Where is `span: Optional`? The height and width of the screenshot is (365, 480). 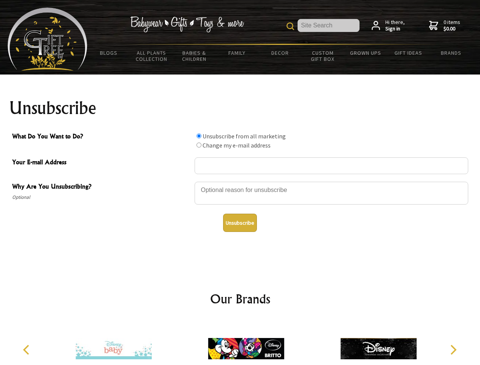 span: Optional is located at coordinates (102, 197).